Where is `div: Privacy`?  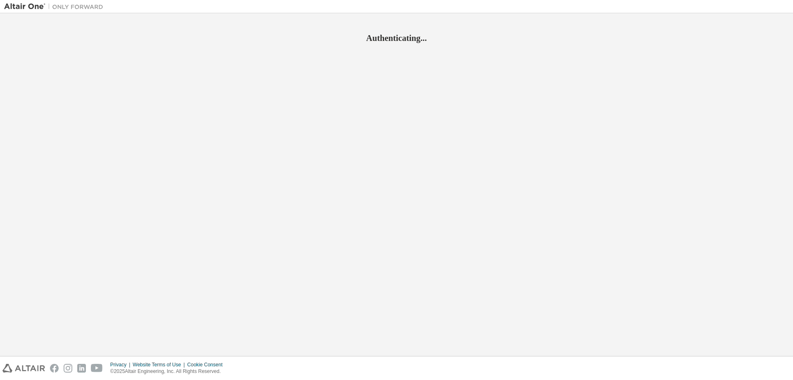
div: Privacy is located at coordinates (121, 364).